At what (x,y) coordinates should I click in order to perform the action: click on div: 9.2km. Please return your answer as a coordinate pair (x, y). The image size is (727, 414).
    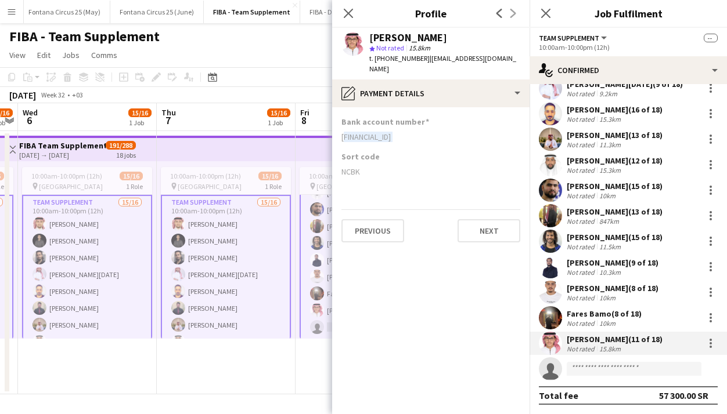
    Looking at the image, I should click on (608, 93).